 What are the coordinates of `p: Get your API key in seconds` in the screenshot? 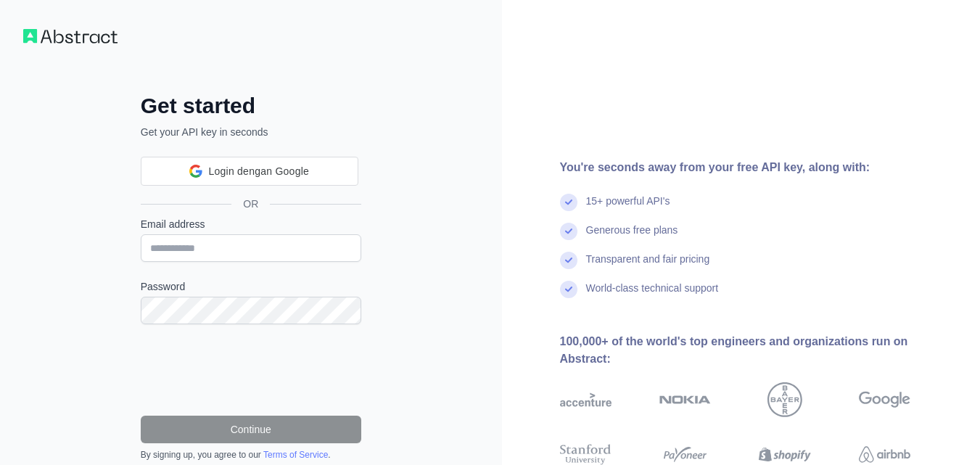 It's located at (251, 132).